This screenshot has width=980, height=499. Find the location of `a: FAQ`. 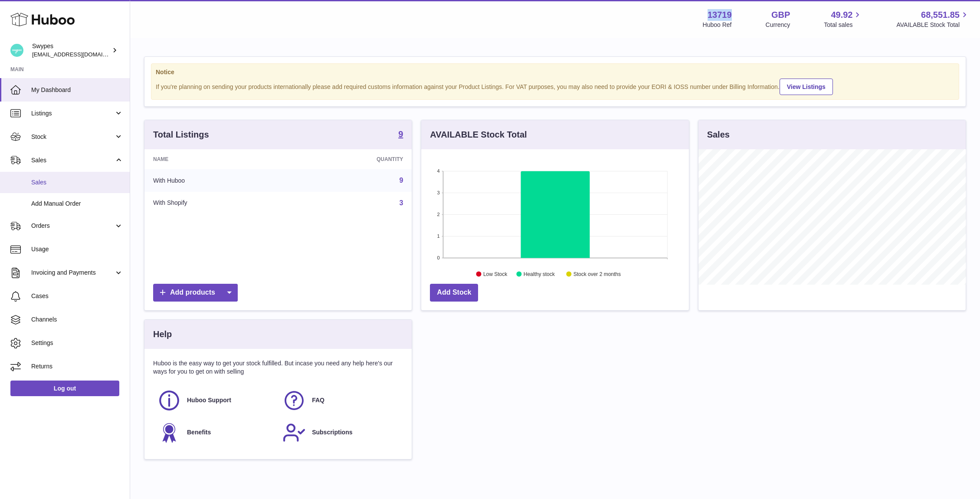

a: FAQ is located at coordinates (341, 401).